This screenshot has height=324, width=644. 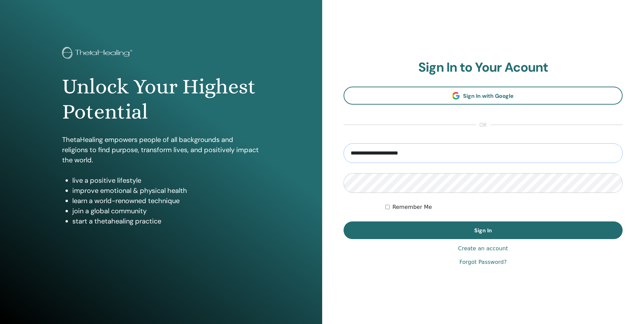 I want to click on li: learn a world-renowned technique, so click(x=166, y=201).